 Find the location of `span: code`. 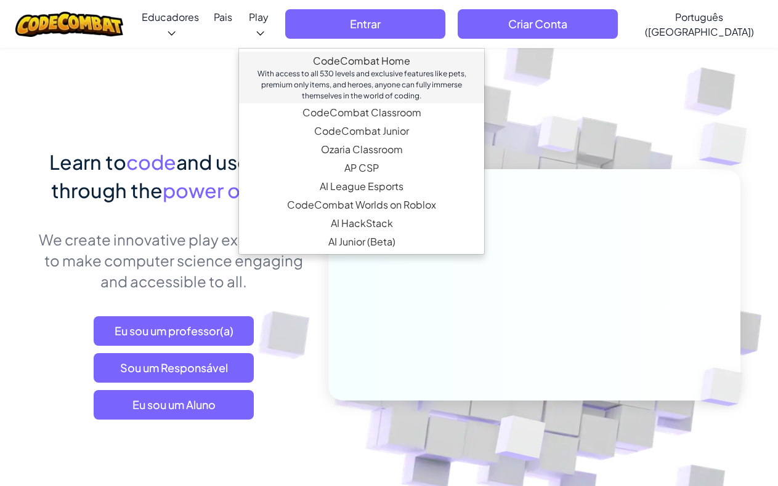

span: code is located at coordinates (151, 162).